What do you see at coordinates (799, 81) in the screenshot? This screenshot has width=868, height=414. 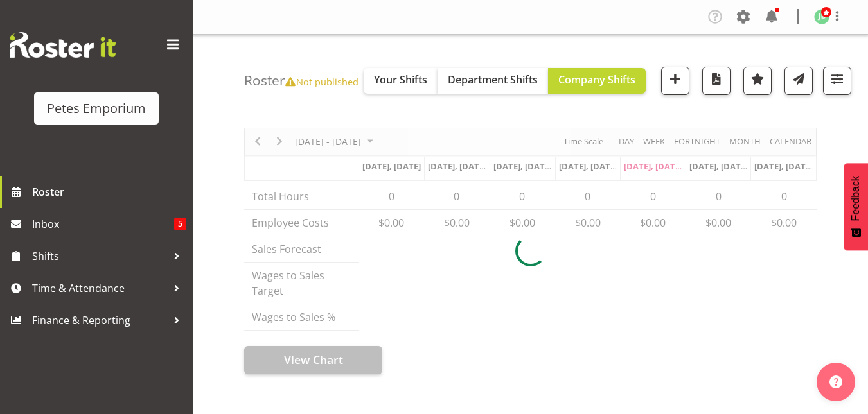 I see `button: Send a list of all shifts for the selected filtered period to all rostered employees.` at bounding box center [799, 81].